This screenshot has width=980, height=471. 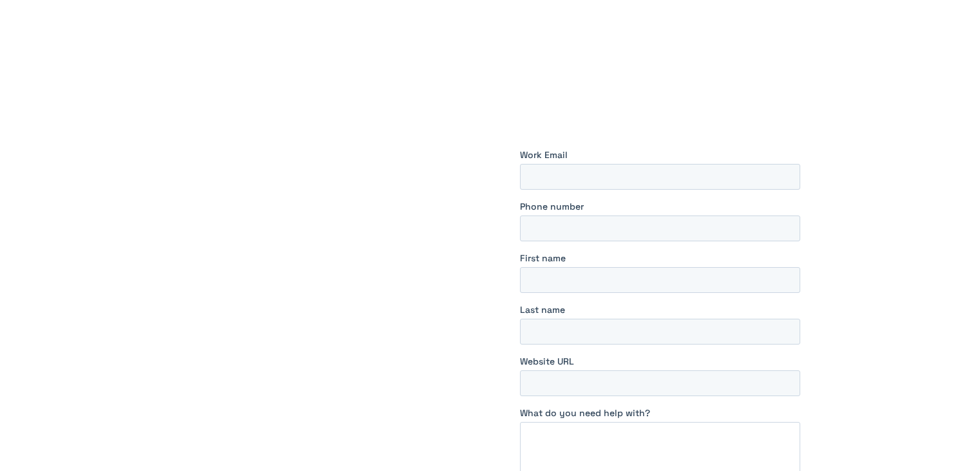 I want to click on label: What do you need help with?, so click(x=676, y=412).